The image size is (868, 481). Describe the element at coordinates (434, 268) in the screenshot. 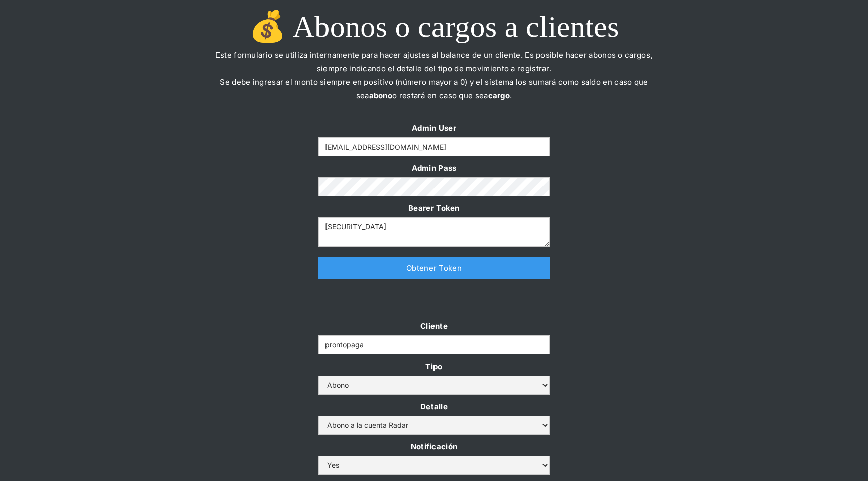

I see `a: Obtener Token` at that location.